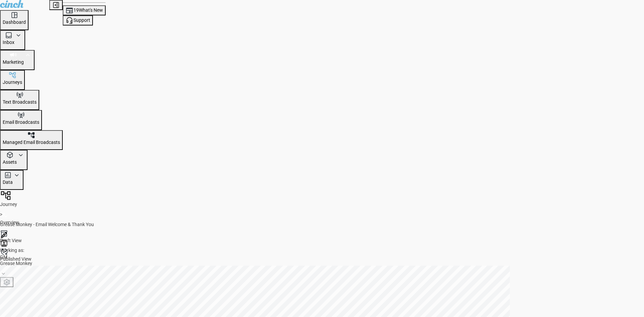 The height and width of the screenshot is (317, 644). What do you see at coordinates (90, 10) in the screenshot?
I see `span: What's New` at bounding box center [90, 10].